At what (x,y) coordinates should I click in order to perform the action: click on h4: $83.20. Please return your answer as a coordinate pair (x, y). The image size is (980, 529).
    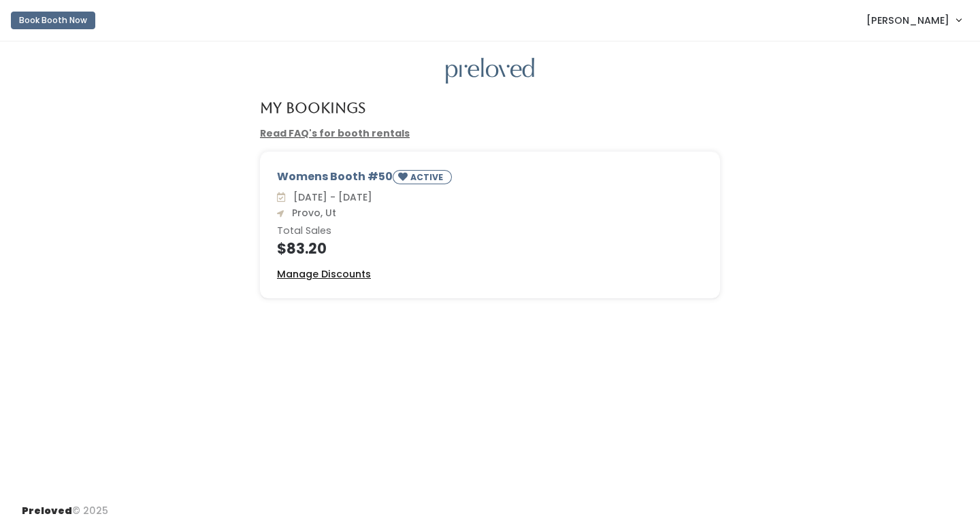
    Looking at the image, I should click on (490, 249).